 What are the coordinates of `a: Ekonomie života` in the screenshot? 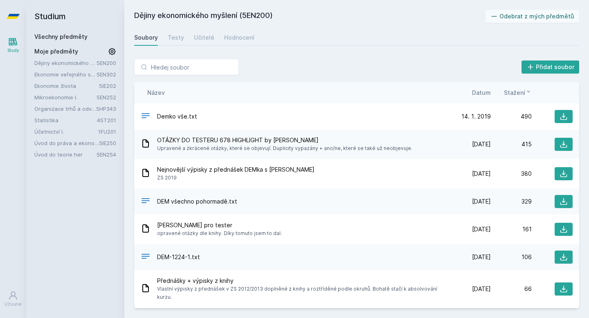 It's located at (67, 86).